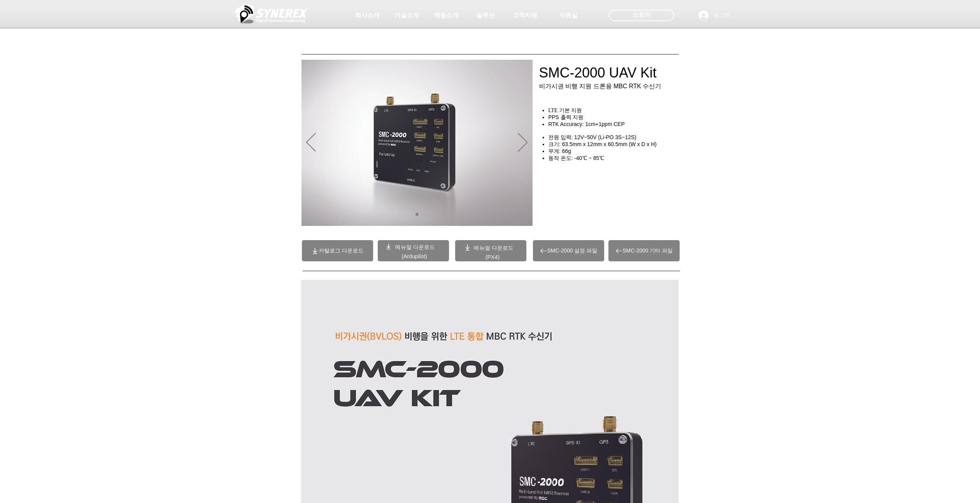  I want to click on span: SMC-2000 기타 파일, so click(647, 251).